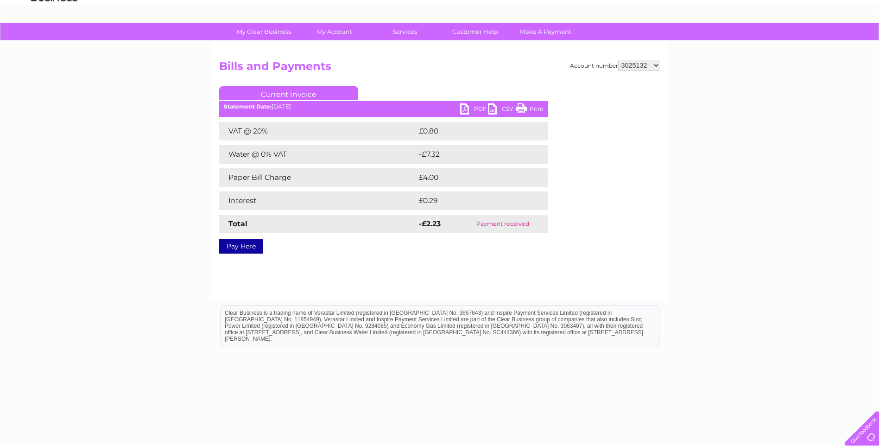 The height and width of the screenshot is (446, 879). I want to click on a: Energy, so click(750, 43).